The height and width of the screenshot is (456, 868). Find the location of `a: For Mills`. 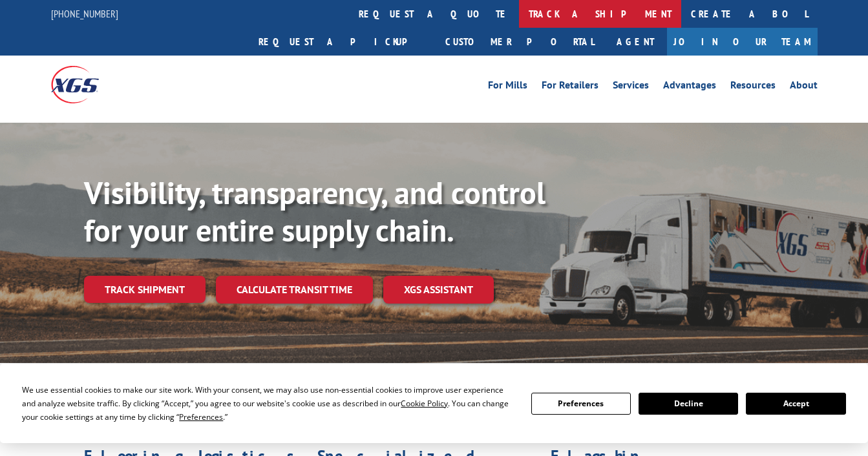

a: For Mills is located at coordinates (507, 88).